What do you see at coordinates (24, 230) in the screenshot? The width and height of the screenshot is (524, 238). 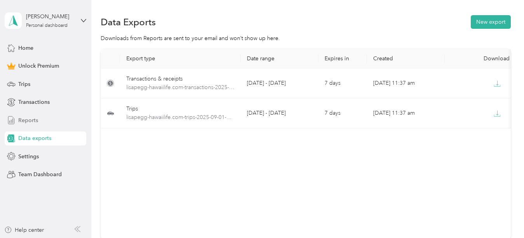 I see `button: Help center` at bounding box center [24, 230].